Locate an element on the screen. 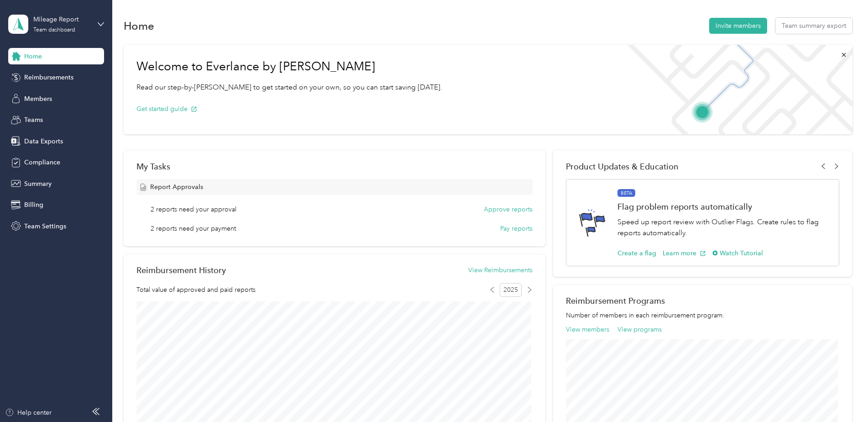 This screenshot has height=422, width=868. button: Learn more is located at coordinates (684, 253).